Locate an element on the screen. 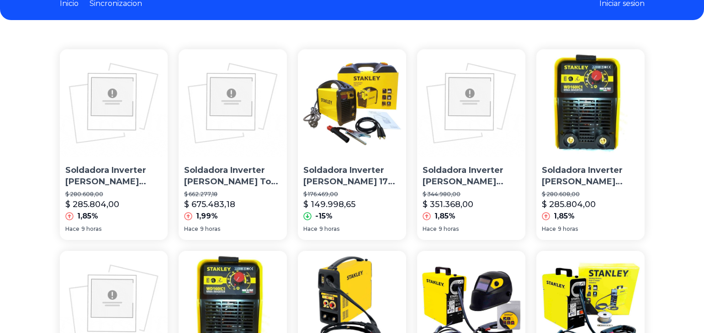  p: $ 675.483,18 is located at coordinates (210, 205).